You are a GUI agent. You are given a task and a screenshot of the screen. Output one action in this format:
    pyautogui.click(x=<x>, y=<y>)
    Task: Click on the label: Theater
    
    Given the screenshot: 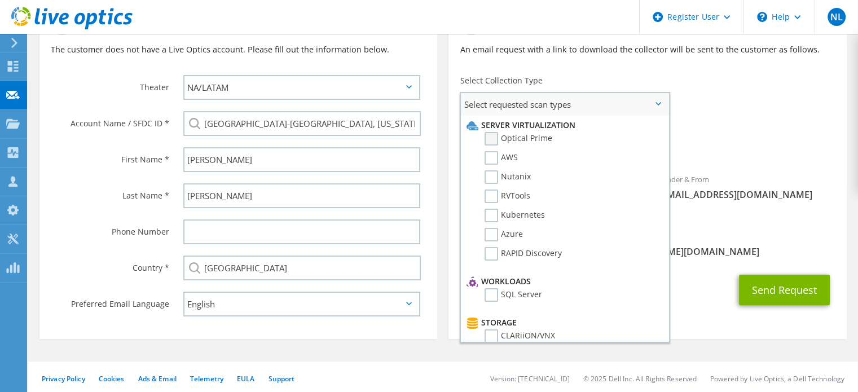 What is the action you would take?
    pyautogui.click(x=110, y=84)
    